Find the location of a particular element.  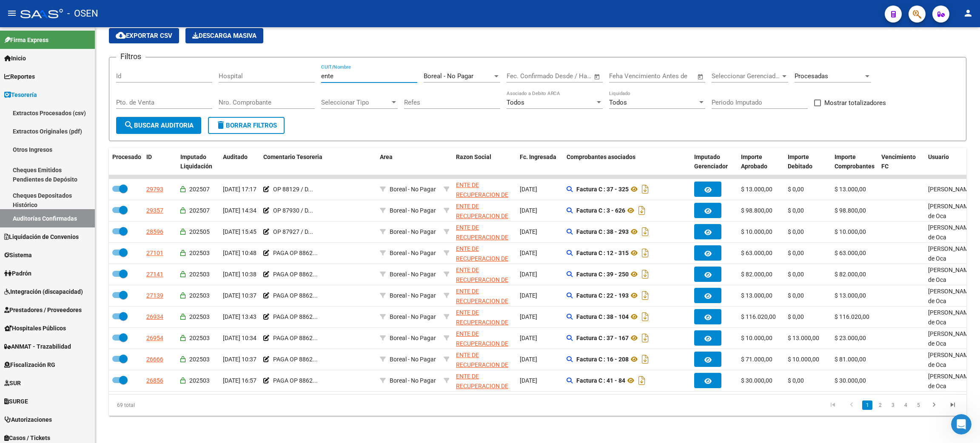

span: Seleccionar Gerenciador is located at coordinates (746, 76).